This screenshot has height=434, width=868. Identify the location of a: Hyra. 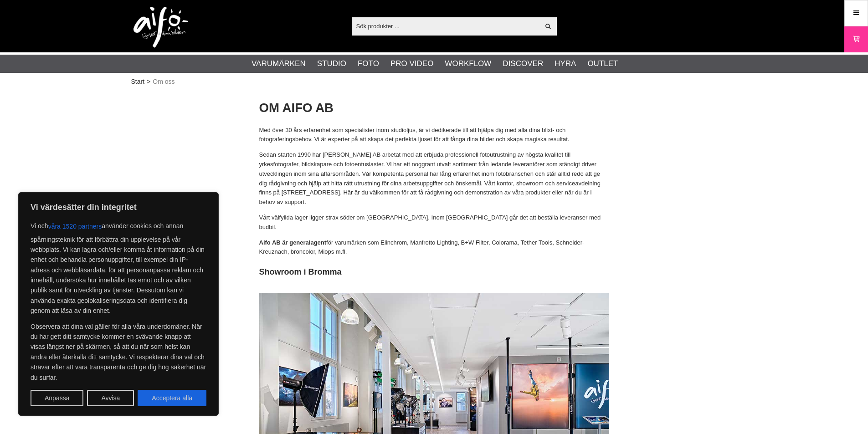
(565, 64).